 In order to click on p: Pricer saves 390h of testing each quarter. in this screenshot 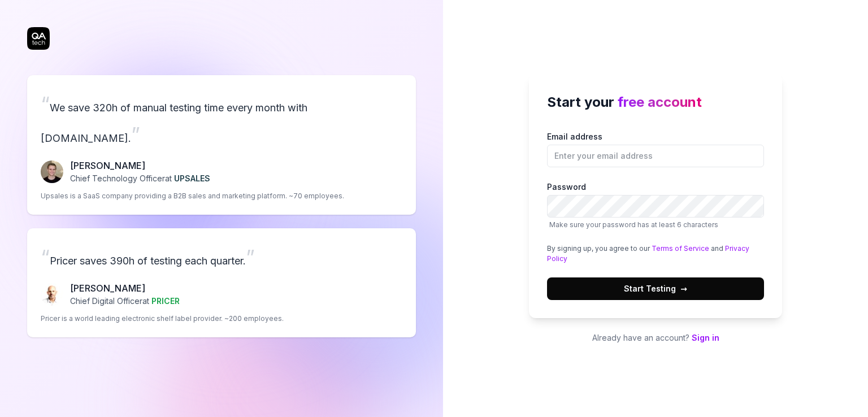, I will do `click(222, 257)`.